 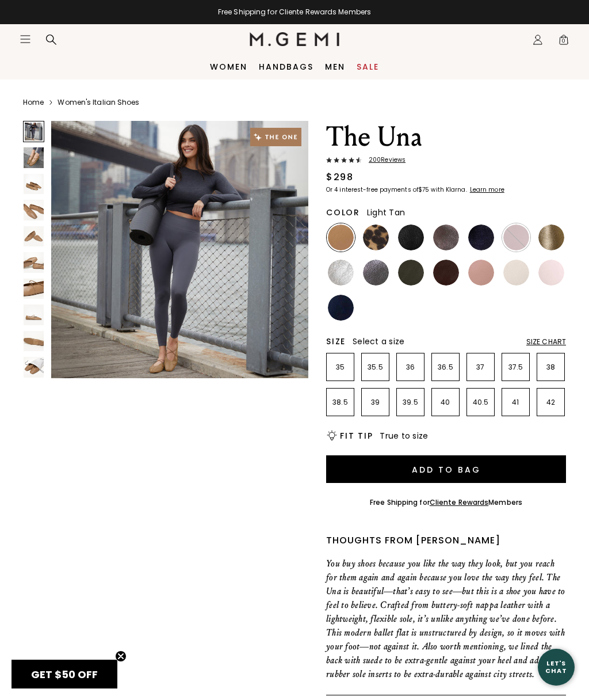 What do you see at coordinates (376, 272) in the screenshot?
I see `img: Gunmetal` at bounding box center [376, 272].